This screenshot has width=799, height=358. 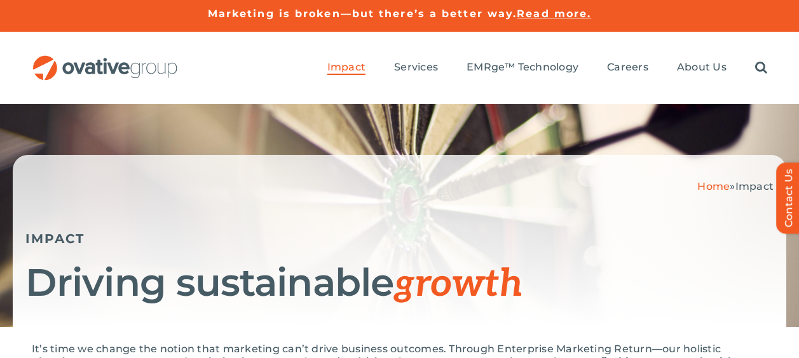 What do you see at coordinates (522, 68) in the screenshot?
I see `a: EMRge™ Technology` at bounding box center [522, 68].